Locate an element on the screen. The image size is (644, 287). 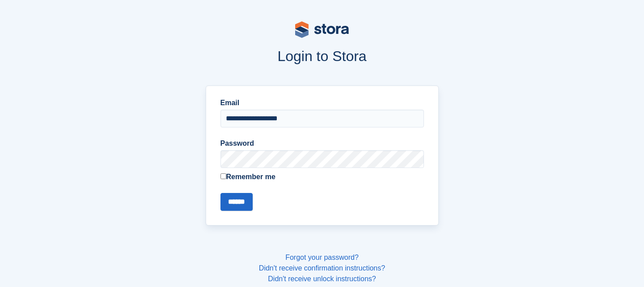
a: Forgot your password? is located at coordinates (322, 258).